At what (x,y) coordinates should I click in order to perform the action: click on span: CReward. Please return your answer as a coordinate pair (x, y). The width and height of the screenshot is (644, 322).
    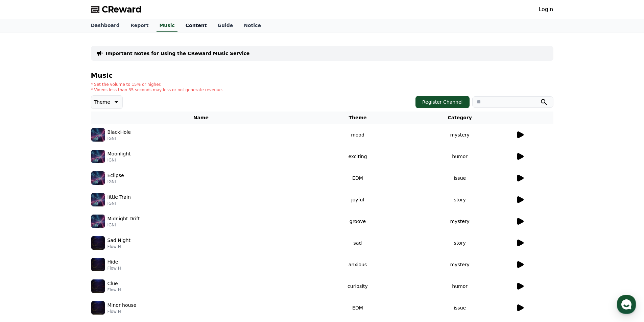
    Looking at the image, I should click on (122, 10).